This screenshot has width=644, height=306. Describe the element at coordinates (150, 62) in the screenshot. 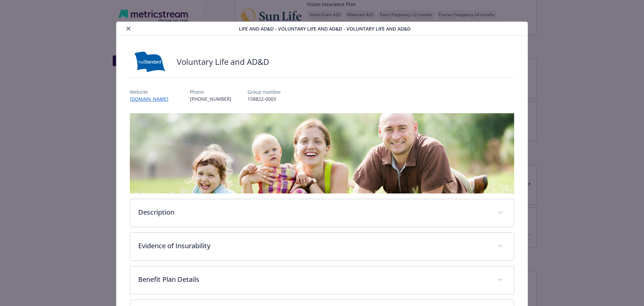

I see `img: Standard Insurance Company` at that location.